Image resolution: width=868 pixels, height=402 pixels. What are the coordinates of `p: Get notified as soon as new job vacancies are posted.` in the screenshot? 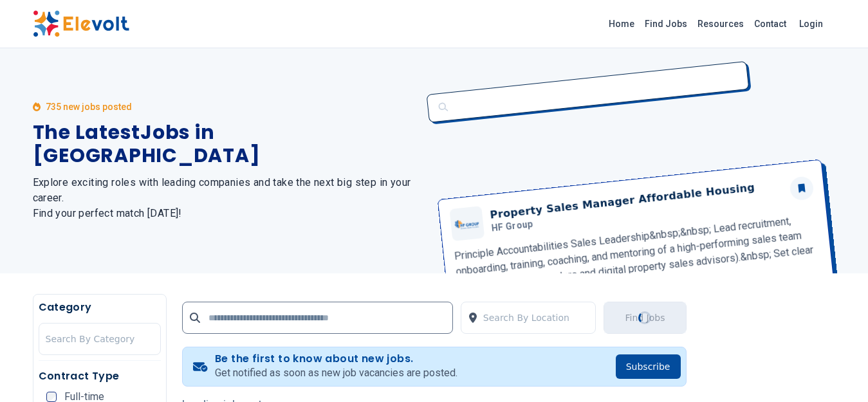 It's located at (336, 373).